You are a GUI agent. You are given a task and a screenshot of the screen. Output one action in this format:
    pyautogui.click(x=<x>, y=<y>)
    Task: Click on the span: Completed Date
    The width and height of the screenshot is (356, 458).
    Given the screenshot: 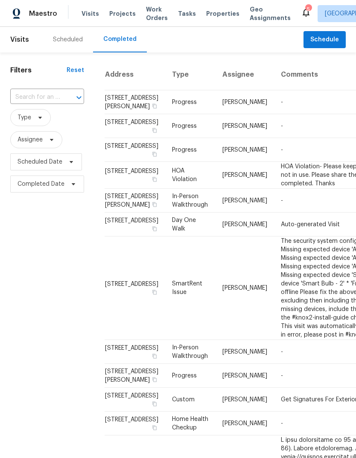 What is the action you would take?
    pyautogui.click(x=41, y=184)
    